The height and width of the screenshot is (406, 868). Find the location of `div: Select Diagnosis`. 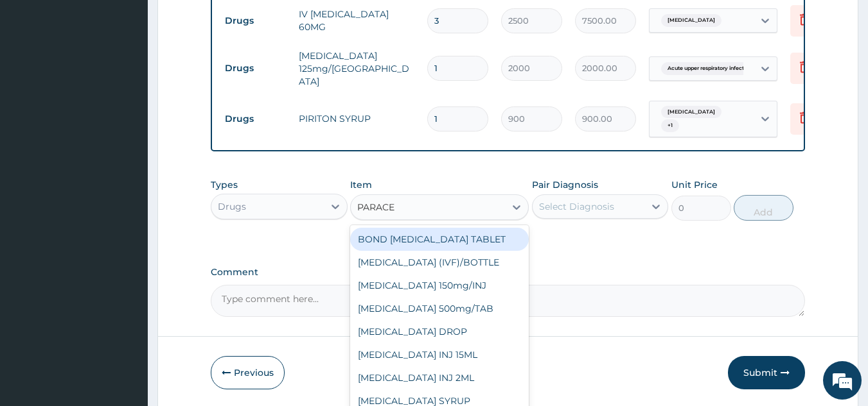

div: Select Diagnosis is located at coordinates (576, 207).